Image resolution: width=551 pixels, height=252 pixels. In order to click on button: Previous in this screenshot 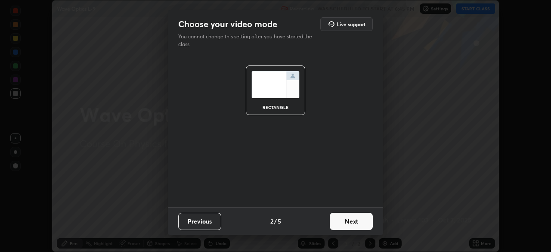, I will do `click(200, 221)`.